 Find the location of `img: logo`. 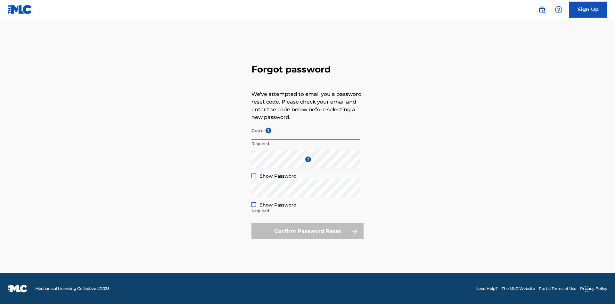

img: logo is located at coordinates (18, 288).